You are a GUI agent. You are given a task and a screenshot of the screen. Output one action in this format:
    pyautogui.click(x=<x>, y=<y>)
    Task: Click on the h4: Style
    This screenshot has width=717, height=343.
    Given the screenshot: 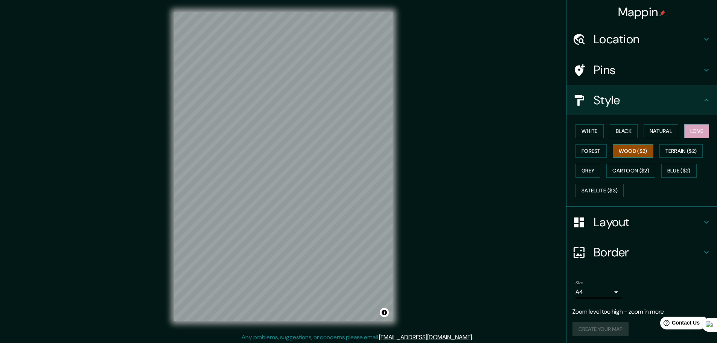 What is the action you would take?
    pyautogui.click(x=648, y=100)
    